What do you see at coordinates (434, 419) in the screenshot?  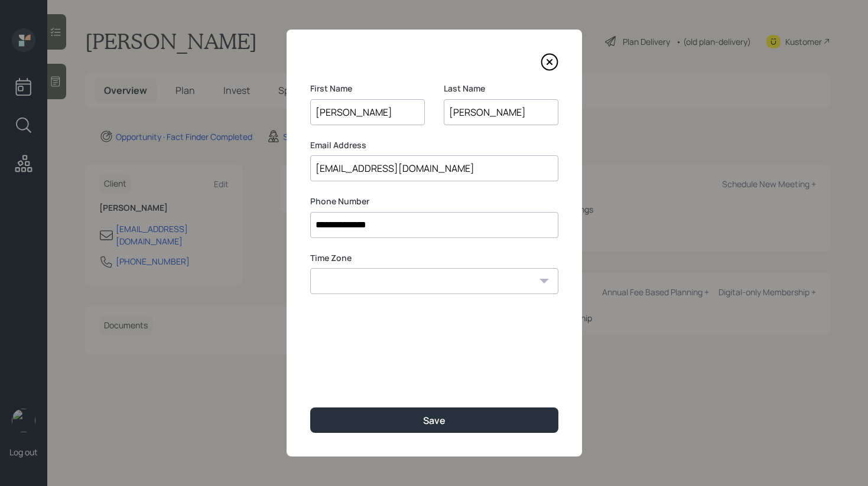 I see `button: Save` at bounding box center [434, 419].